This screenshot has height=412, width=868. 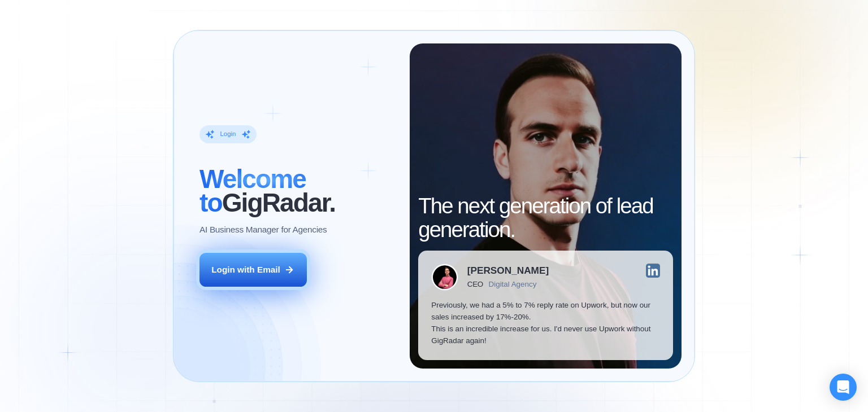 What do you see at coordinates (545, 218) in the screenshot?
I see `h2: The next generation of lead generation.` at bounding box center [545, 218].